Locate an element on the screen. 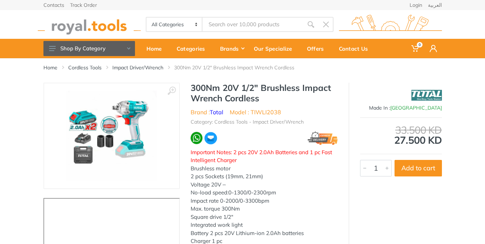  button: Shop By Category is located at coordinates (89, 48).